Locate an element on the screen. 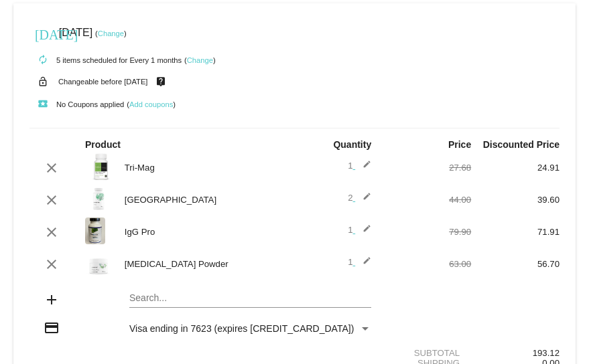 This screenshot has width=589, height=364. mat-icon: credit_card is located at coordinates (52, 328).